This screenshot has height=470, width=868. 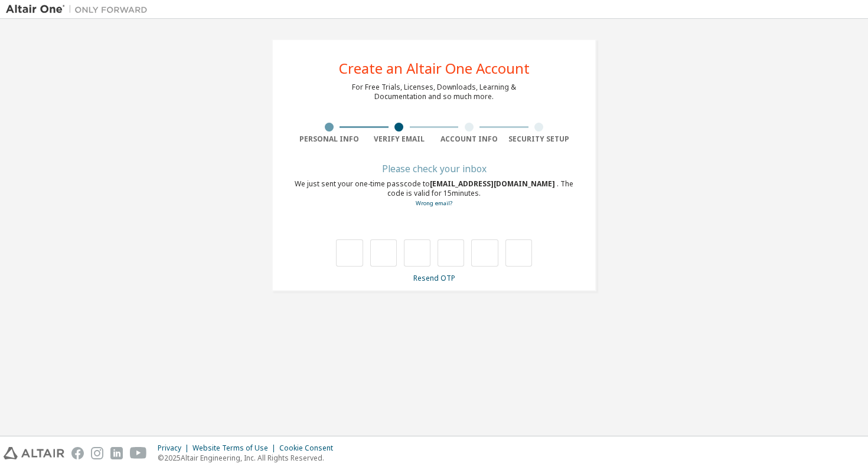 What do you see at coordinates (539, 139) in the screenshot?
I see `div: Security Setup` at bounding box center [539, 139].